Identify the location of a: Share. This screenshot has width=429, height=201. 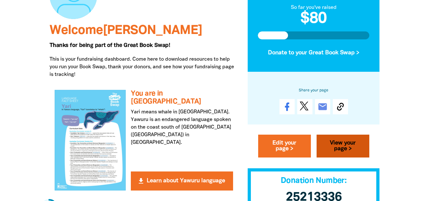
(287, 107).